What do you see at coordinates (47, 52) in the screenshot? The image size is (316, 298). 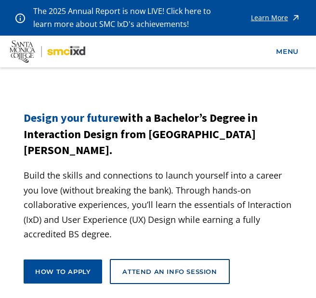 I see `img: Santa Monica College - SMC IxD logo` at bounding box center [47, 52].